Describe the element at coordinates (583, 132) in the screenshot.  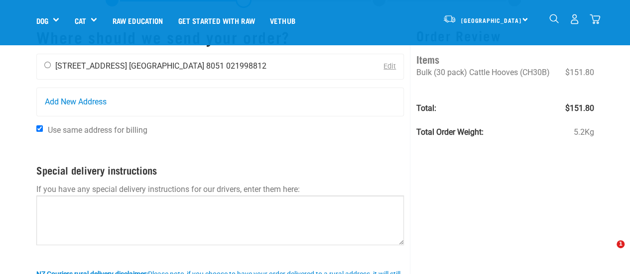
I see `span: 5.2Kg` at that location.